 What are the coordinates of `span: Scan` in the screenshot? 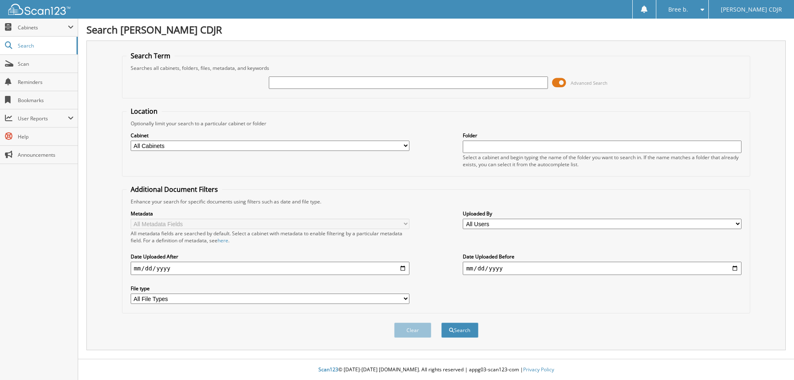 It's located at (46, 64).